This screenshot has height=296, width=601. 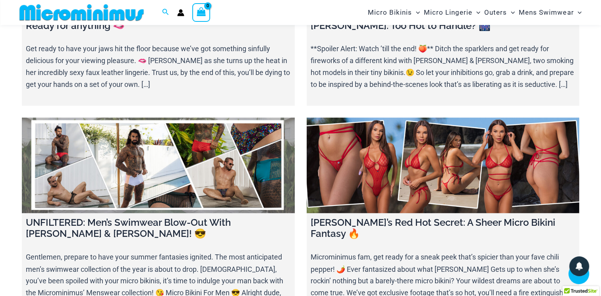 I want to click on span: Micro Lingerie, so click(x=448, y=12).